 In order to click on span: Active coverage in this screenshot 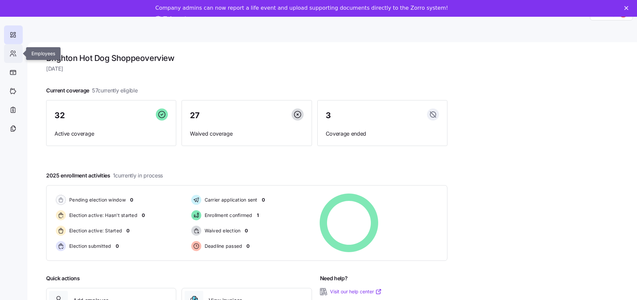, I will do `click(111, 133)`.